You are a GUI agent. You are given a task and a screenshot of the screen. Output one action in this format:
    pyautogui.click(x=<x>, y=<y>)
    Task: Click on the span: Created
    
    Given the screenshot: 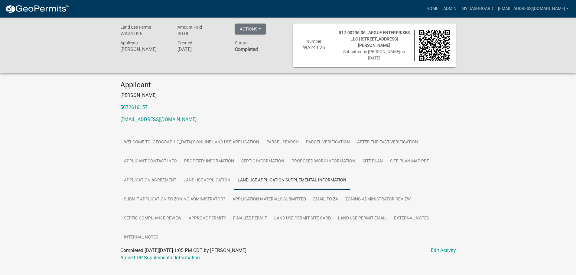 What is the action you would take?
    pyautogui.click(x=185, y=43)
    